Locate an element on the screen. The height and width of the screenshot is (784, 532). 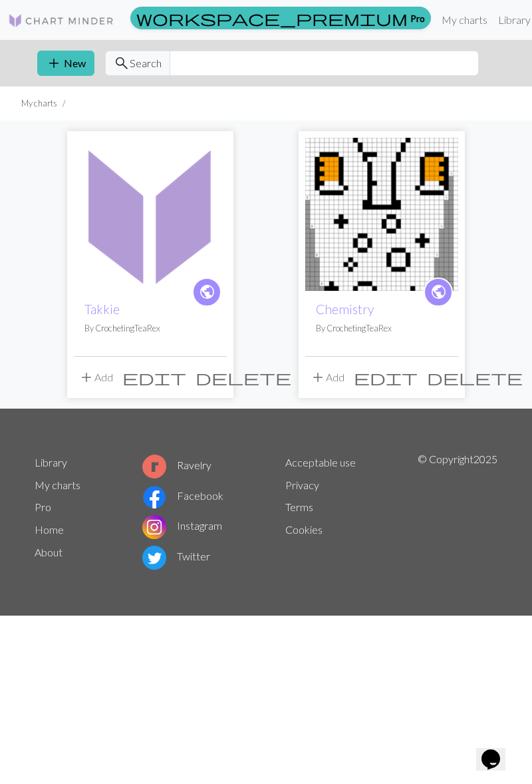
button: New is located at coordinates (66, 63).